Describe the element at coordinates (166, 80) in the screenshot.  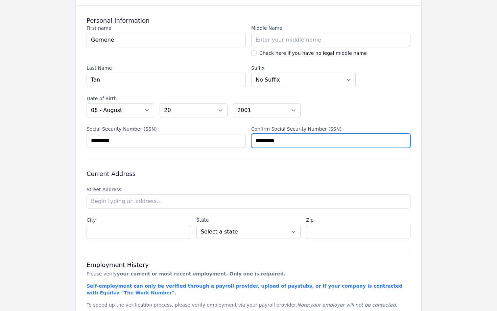
I see `input: Enter your last name` at that location.